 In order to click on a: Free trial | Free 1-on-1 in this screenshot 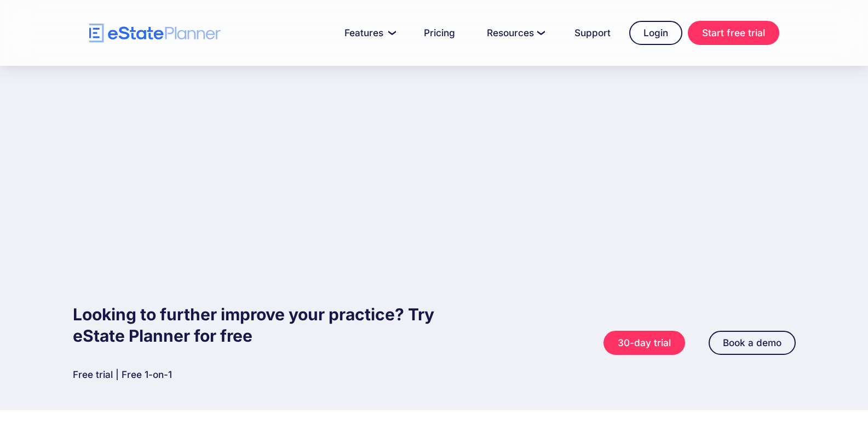, I will do `click(253, 377)`.